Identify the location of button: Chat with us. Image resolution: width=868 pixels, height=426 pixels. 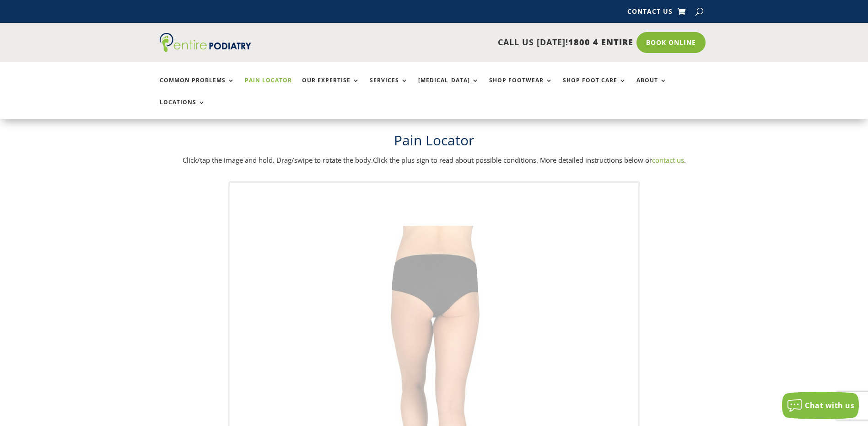
(820, 406).